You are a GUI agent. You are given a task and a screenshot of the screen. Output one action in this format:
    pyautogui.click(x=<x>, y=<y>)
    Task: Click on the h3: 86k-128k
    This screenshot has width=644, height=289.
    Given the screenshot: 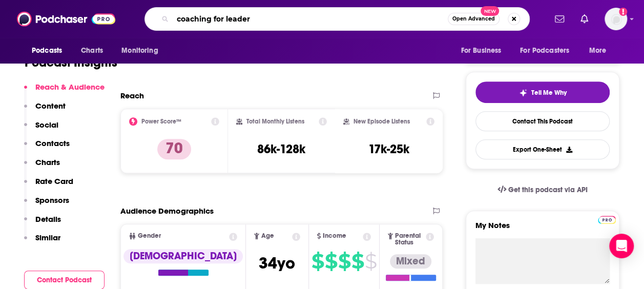 What is the action you would take?
    pyautogui.click(x=281, y=149)
    